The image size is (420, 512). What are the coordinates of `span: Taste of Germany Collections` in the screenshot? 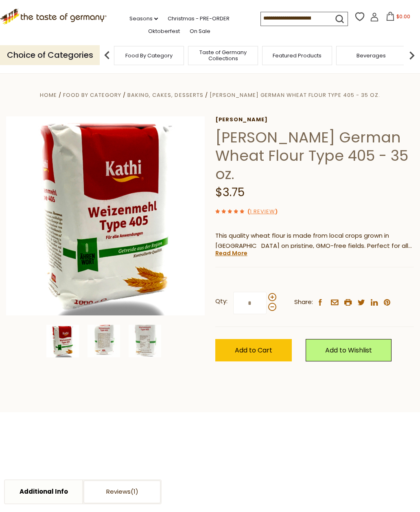 It's located at (223, 55).